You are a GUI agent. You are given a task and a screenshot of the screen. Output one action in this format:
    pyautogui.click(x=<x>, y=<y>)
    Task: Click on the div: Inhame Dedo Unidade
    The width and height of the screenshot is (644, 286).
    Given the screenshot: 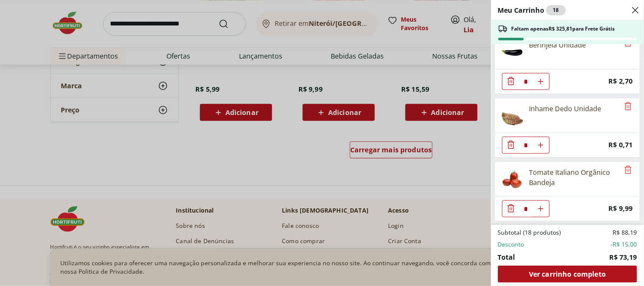 What is the action you would take?
    pyautogui.click(x=566, y=109)
    